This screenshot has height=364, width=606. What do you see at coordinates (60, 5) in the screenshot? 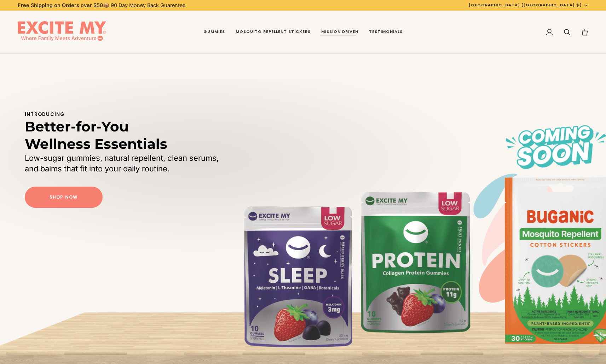
I see `strong: Free Shipping on Orders over $50` at bounding box center [60, 5].